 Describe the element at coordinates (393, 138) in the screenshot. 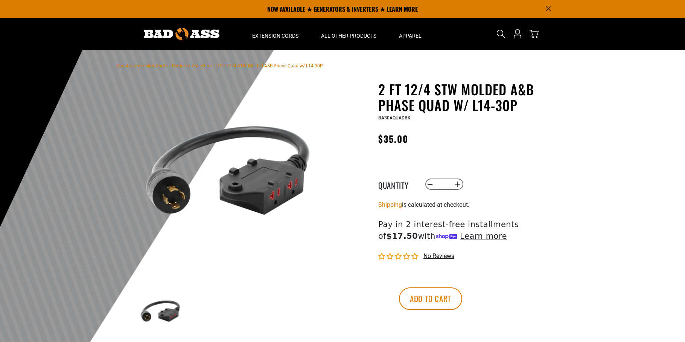

I see `span: $35.00` at that location.